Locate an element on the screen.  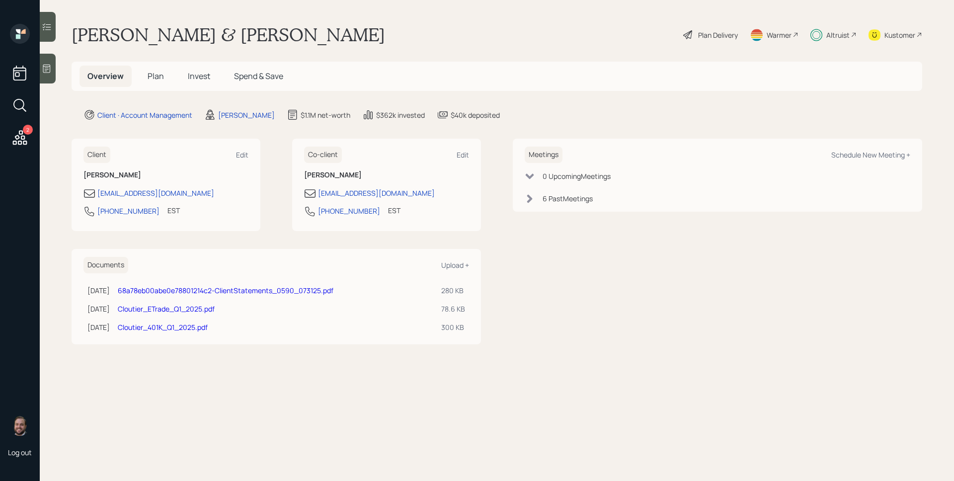
div: $1.1M net-worth is located at coordinates (325, 115).